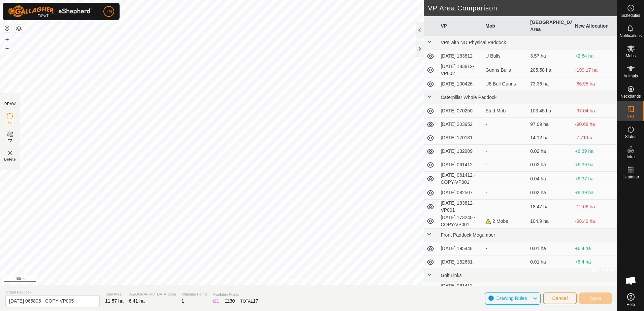 The image size is (644, 311). Describe the element at coordinates (594, 26) in the screenshot. I see `th: New Allocation` at that location.